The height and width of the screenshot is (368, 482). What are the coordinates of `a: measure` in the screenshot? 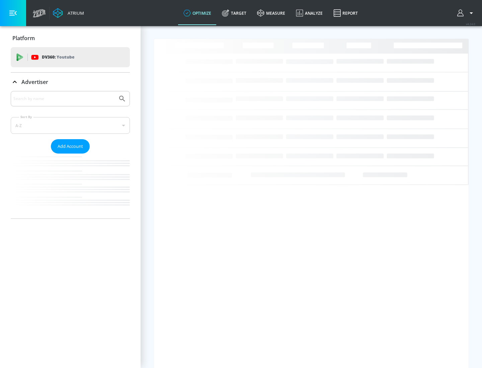 It's located at (271, 13).